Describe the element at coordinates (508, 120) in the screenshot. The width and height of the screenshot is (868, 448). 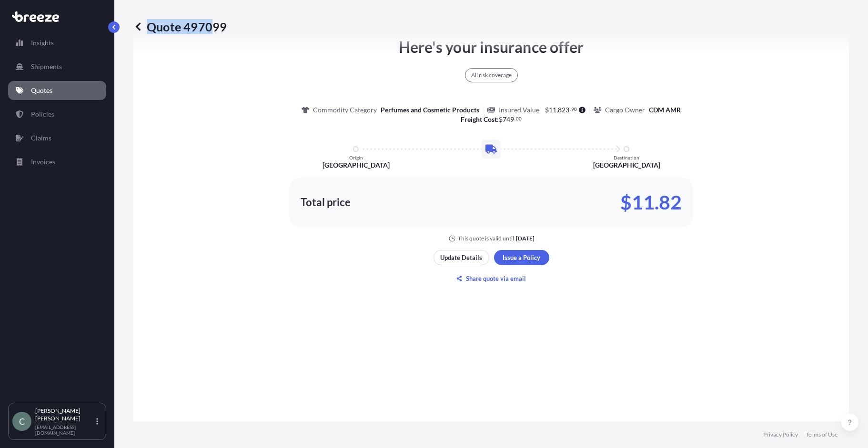
I see `span: 749` at that location.